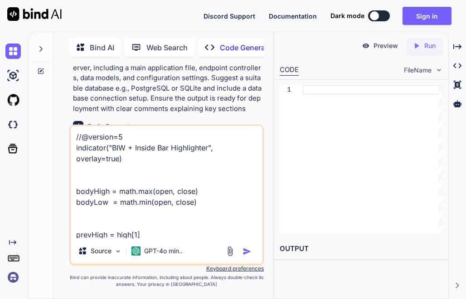 The image size is (466, 299). Describe the element at coordinates (247, 251) in the screenshot. I see `img: icon` at that location.